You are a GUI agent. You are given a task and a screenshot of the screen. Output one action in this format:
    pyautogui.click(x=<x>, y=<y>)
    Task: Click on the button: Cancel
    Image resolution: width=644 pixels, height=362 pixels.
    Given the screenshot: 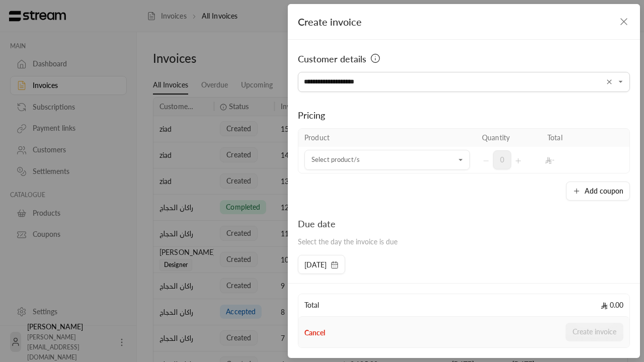 What is the action you would take?
    pyautogui.click(x=315, y=333)
    